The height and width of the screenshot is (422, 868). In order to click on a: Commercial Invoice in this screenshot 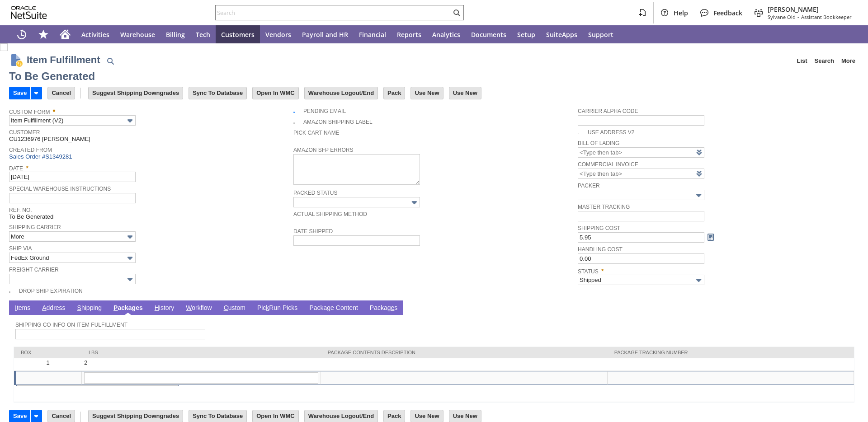, I will do `click(608, 164)`.